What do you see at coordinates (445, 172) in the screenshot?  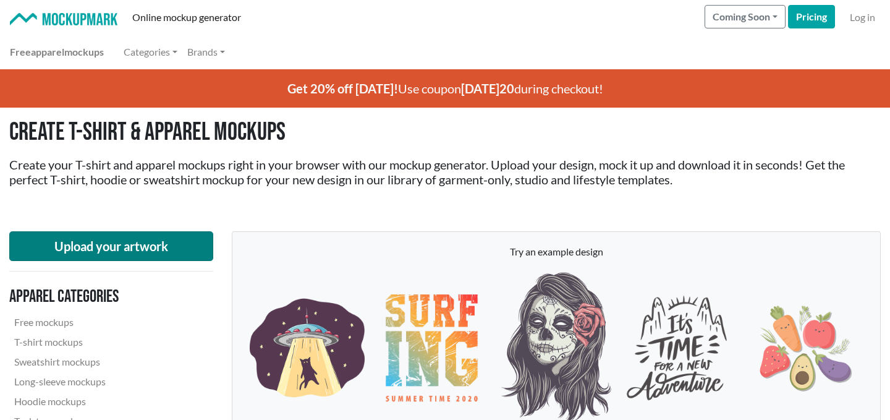 I see `h2: Create your T-shirt and apparel mockups right in your browser with our mockup generator. Upload y...` at bounding box center [445, 172].